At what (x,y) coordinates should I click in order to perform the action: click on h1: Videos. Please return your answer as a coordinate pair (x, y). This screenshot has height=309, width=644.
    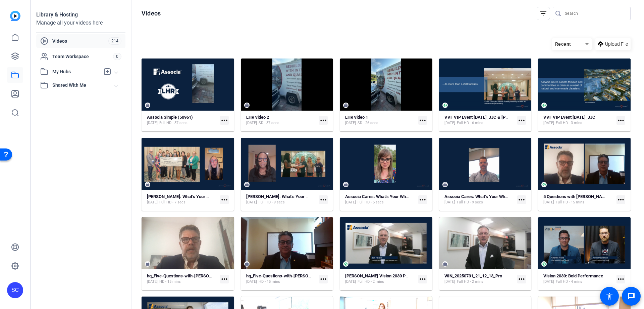
    Looking at the image, I should click on (151, 13).